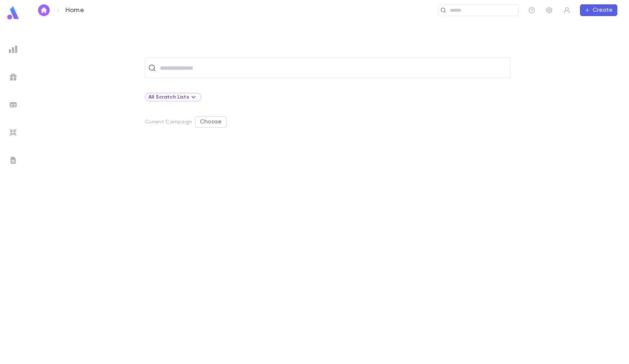 This screenshot has width=629, height=364. Describe the element at coordinates (13, 13) in the screenshot. I see `img: logo` at that location.